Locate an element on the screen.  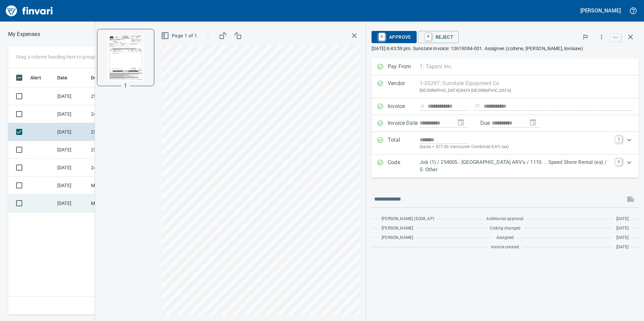
p: (basis + $77.00 Vancouver Combined 8.8% tax) is located at coordinates (515, 147).